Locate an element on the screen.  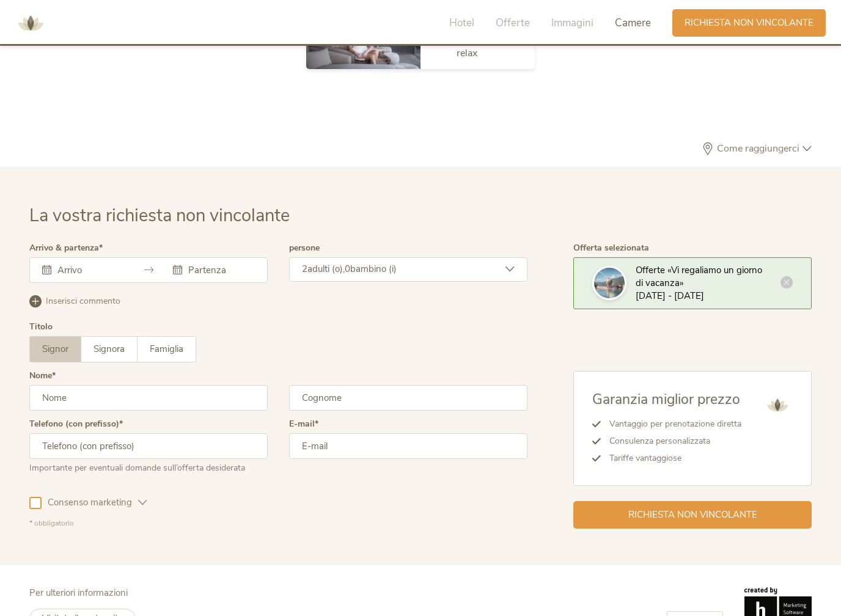
input: Cognome is located at coordinates (408, 398).